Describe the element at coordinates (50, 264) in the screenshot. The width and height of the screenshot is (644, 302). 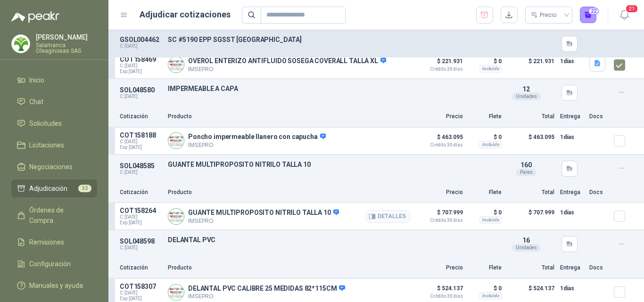
I see `span: Configuración` at that location.